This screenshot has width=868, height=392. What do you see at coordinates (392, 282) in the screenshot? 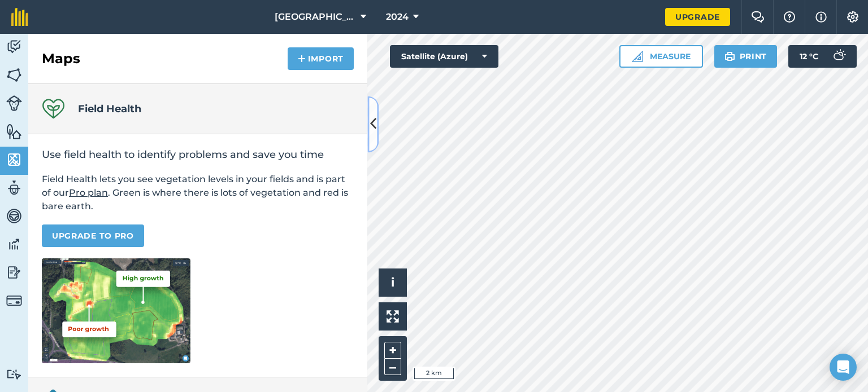
I see `button: i` at bounding box center [392, 282].